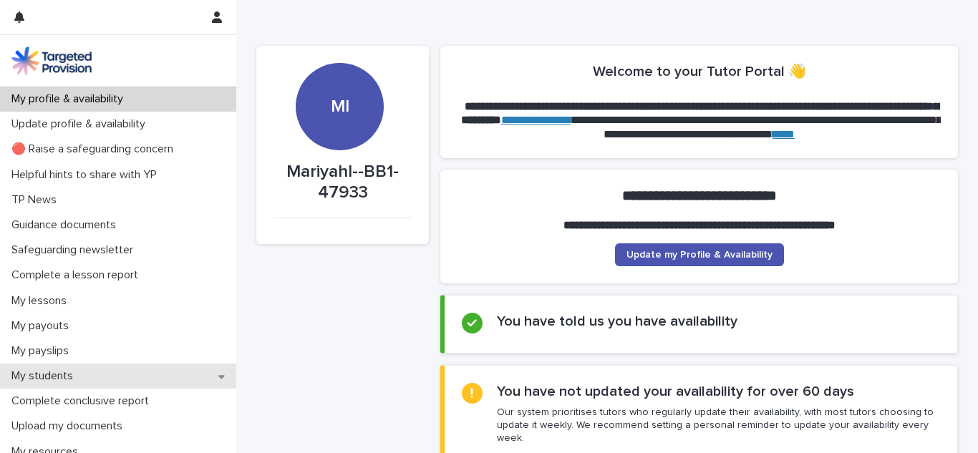 The width and height of the screenshot is (978, 453). What do you see at coordinates (699, 72) in the screenshot?
I see `h2: Welcome to your Tutor Portal 👋` at bounding box center [699, 72].